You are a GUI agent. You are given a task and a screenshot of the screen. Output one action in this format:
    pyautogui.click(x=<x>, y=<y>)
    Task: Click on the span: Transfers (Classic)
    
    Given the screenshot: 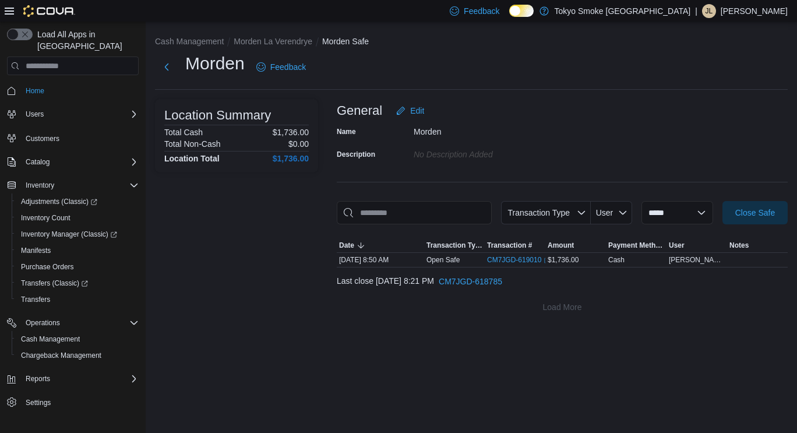 What is the action you would take?
    pyautogui.click(x=54, y=283)
    